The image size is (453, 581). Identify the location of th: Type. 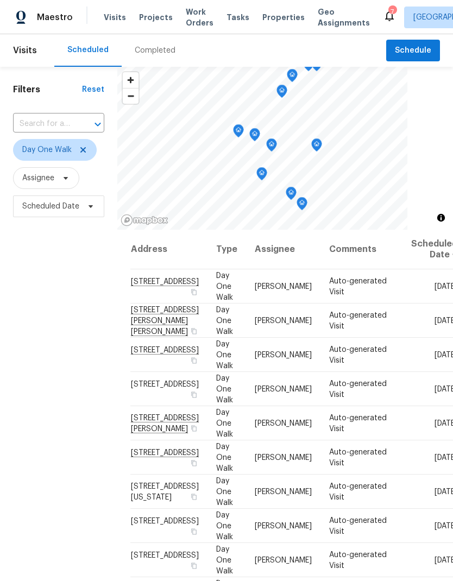
(226, 249).